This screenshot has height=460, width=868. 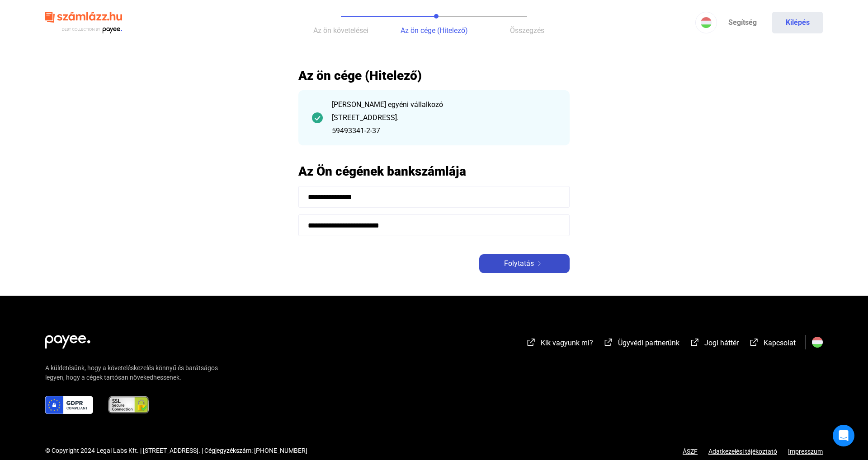 What do you see at coordinates (742, 22) in the screenshot?
I see `a: Segítség` at bounding box center [742, 22].